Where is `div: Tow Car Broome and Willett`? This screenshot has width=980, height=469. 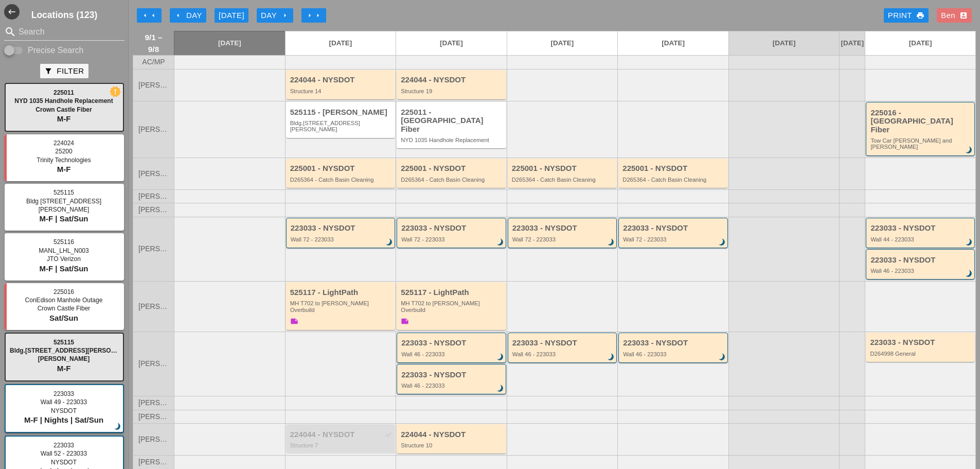
div: Tow Car Broome and Willett is located at coordinates (921, 144).